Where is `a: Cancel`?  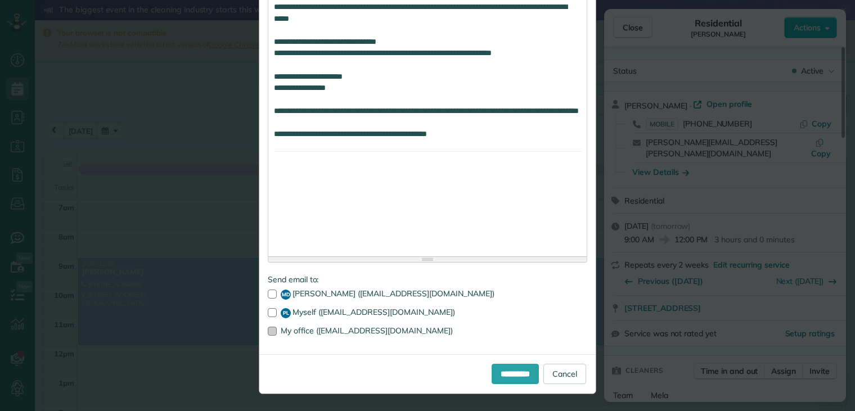
a: Cancel is located at coordinates (564, 374).